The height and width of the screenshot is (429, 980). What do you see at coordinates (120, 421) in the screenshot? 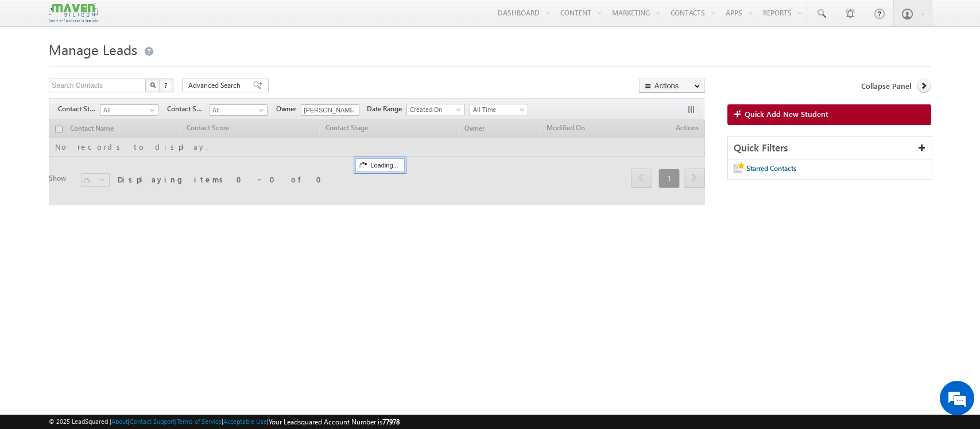
I see `a: About` at bounding box center [120, 421].